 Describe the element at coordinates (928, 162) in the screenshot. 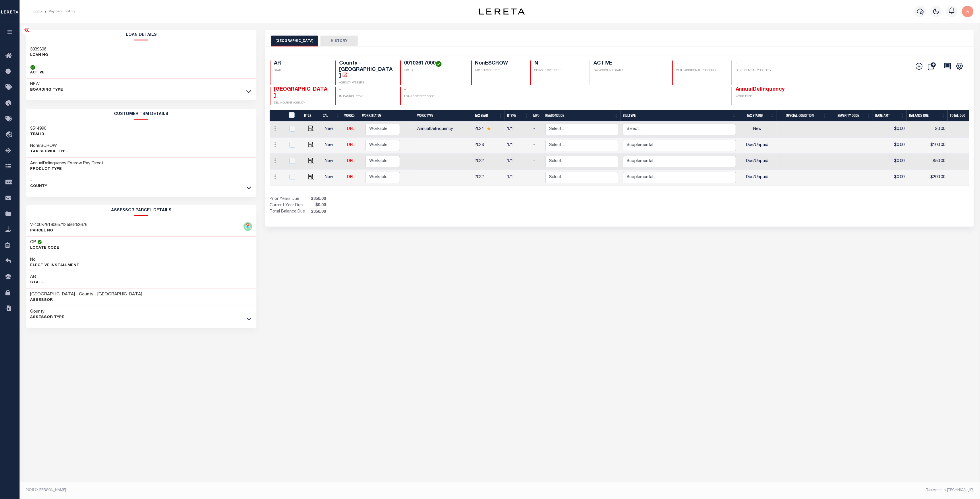

I see `td: $50.00` at that location.